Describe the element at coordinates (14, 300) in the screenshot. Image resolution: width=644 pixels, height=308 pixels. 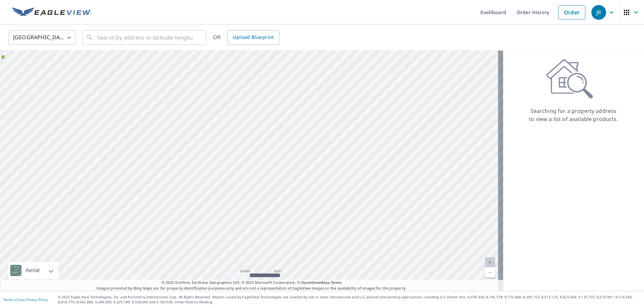
I see `a: Terms of Use` at that location.